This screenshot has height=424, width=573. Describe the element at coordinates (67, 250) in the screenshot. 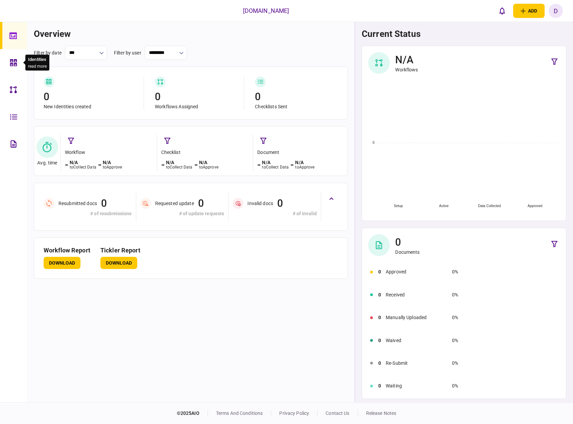

I see `h3: workflow report` at that location.